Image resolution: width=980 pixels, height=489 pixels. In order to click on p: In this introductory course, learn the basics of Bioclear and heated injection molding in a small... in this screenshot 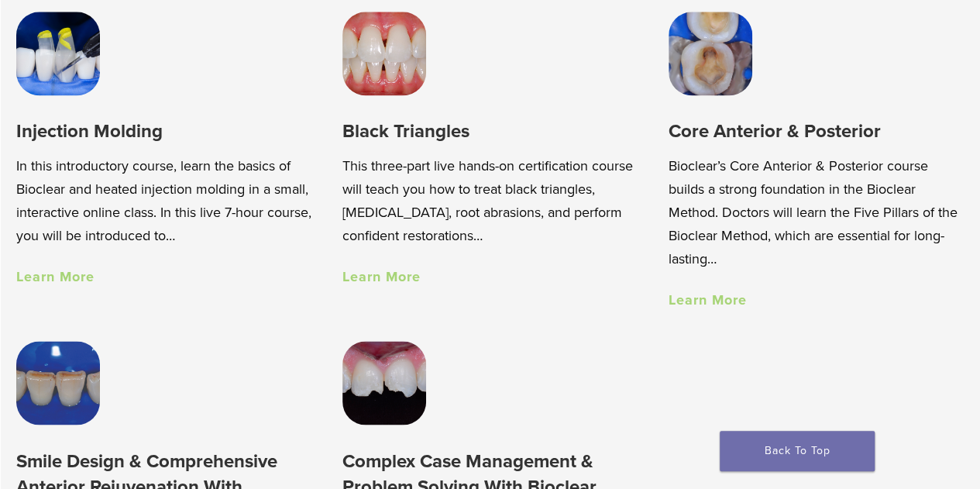, I will do `click(163, 201)`.